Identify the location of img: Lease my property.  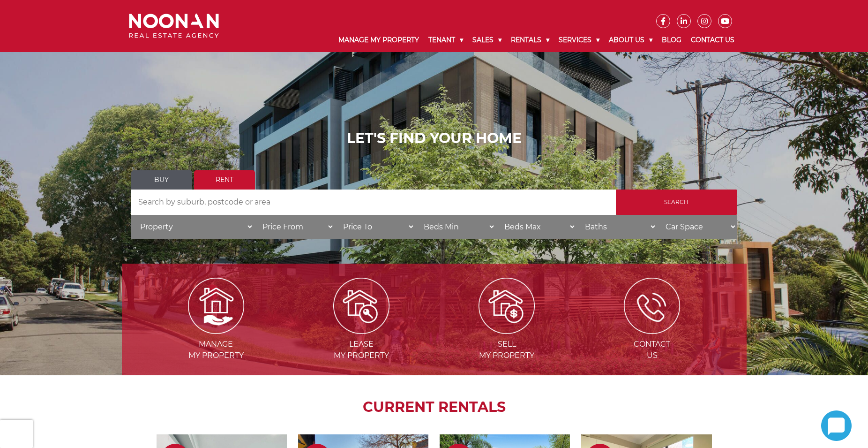
(362, 306).